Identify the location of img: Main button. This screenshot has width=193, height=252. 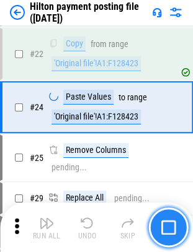
(168, 227).